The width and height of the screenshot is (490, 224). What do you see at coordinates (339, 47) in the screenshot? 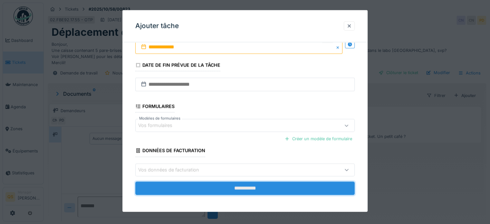
I see `button: Close` at bounding box center [339, 47].